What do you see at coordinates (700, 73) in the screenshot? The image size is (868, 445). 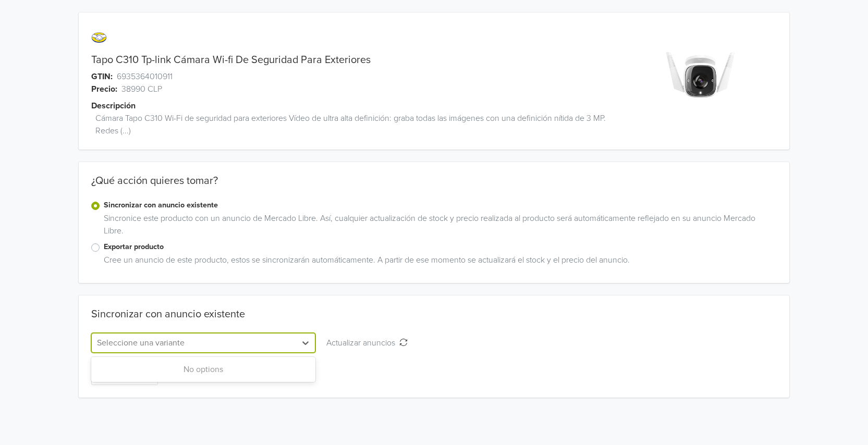 I see `img: product_image` at bounding box center [700, 73].